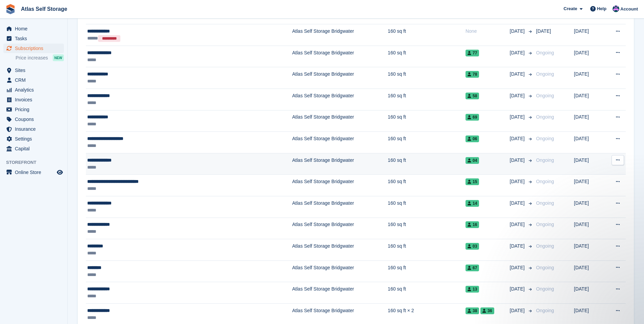  Describe the element at coordinates (35, 90) in the screenshot. I see `span: Analytics` at that location.